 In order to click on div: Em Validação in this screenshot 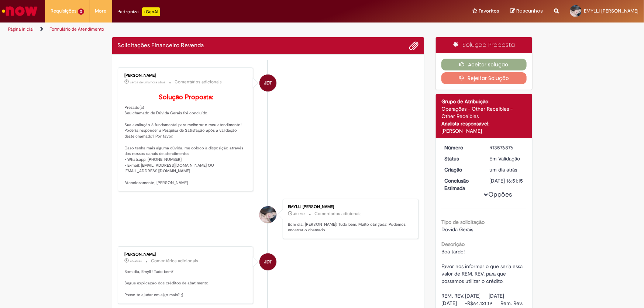, I will do `click(507, 159)`.